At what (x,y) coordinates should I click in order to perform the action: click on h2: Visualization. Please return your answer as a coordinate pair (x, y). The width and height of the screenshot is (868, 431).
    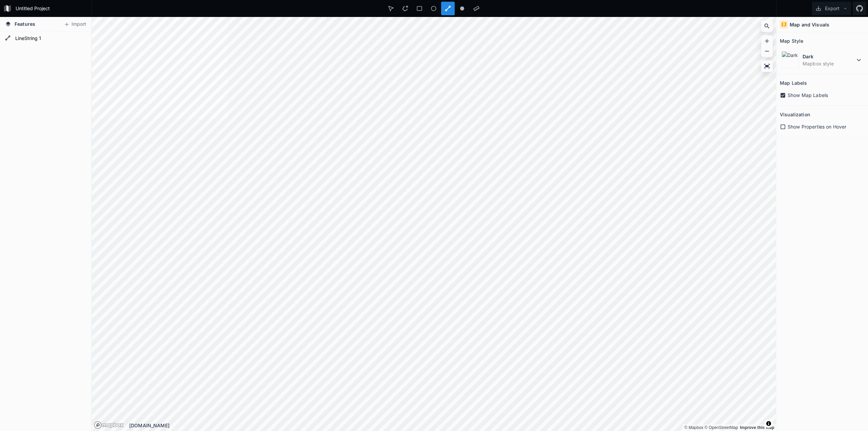
    Looking at the image, I should click on (795, 114).